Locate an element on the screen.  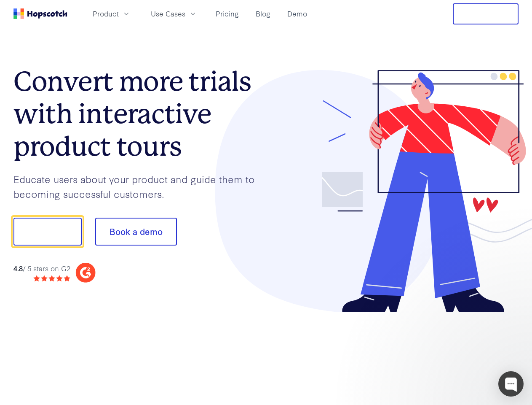
div: / 5 stars on G2 is located at coordinates (42, 268).